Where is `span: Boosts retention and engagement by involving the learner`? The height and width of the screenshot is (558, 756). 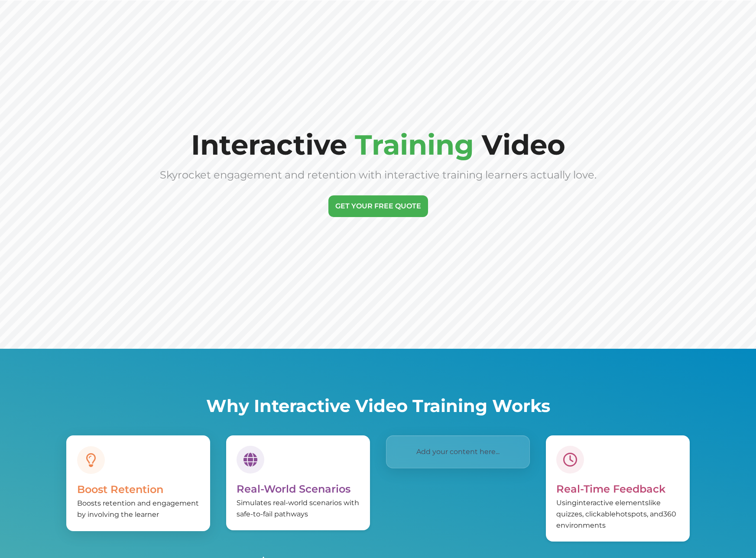 span: Boosts retention and engagement by involving the learner is located at coordinates (138, 509).